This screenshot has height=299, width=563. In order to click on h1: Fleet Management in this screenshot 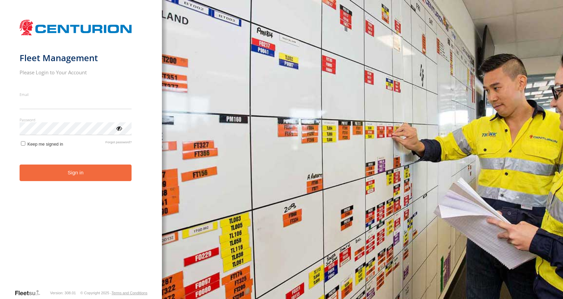, I will do `click(76, 58)`.